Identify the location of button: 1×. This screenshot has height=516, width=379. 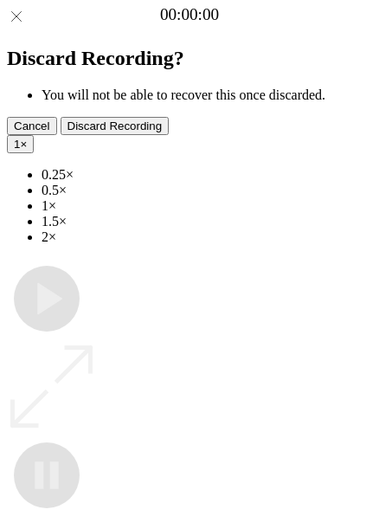
(20, 144).